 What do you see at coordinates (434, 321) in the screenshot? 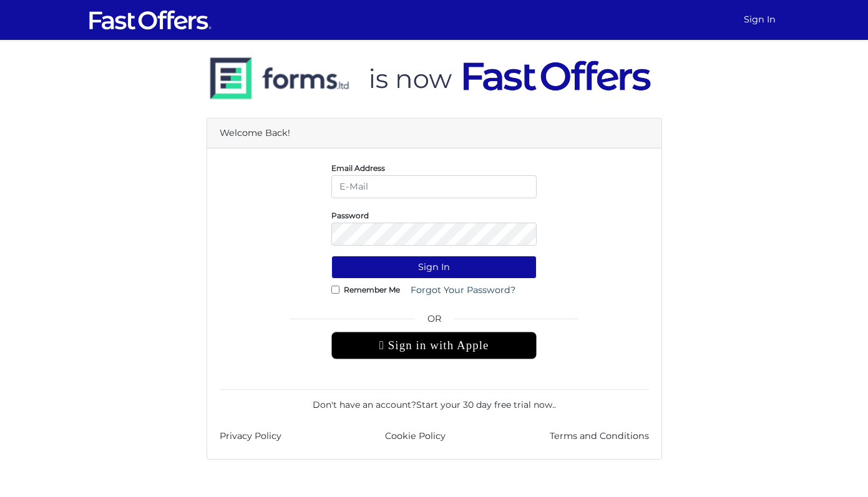
I see `span: OR` at bounding box center [434, 321].